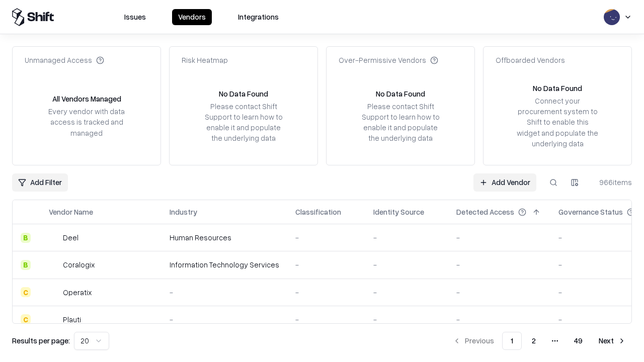  What do you see at coordinates (534, 341) in the screenshot?
I see `button: 2` at bounding box center [534, 341].